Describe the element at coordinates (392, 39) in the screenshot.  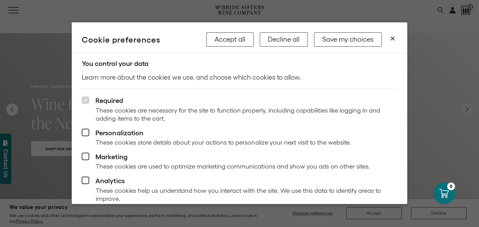
I see `button: Close dialog` at that location.